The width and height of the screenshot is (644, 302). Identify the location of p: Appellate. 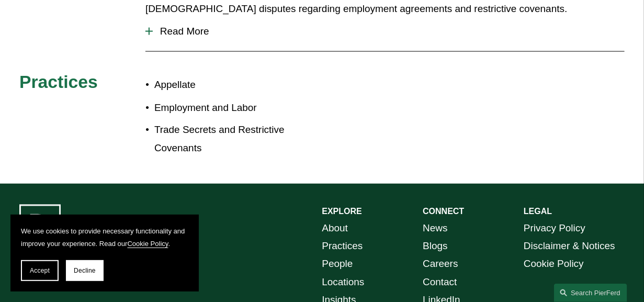
(238, 85).